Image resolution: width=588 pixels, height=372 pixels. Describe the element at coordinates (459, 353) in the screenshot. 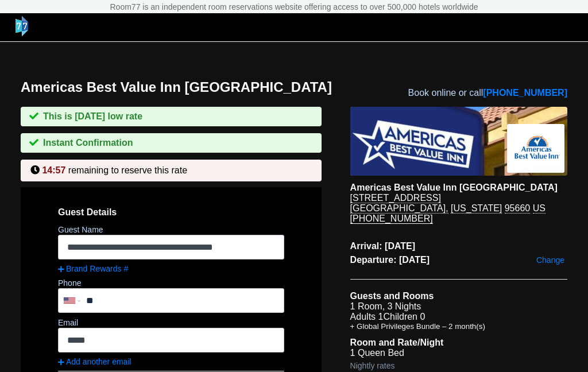

I see `li: 1 Queen Bed` at that location.